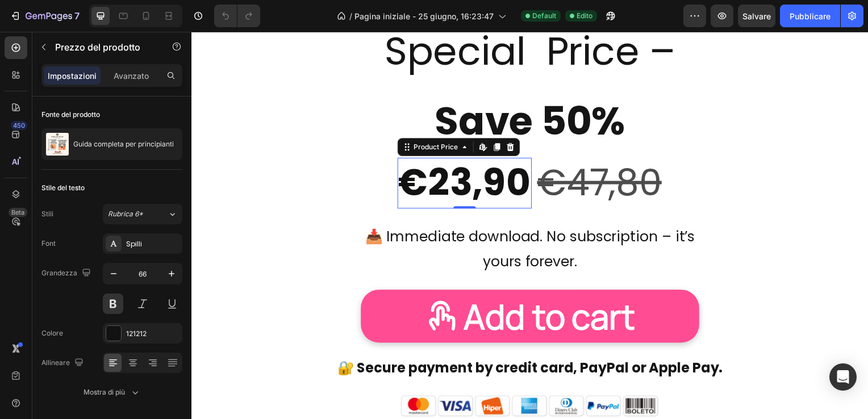 This screenshot has height=419, width=868. I want to click on font: Allineare, so click(56, 363).